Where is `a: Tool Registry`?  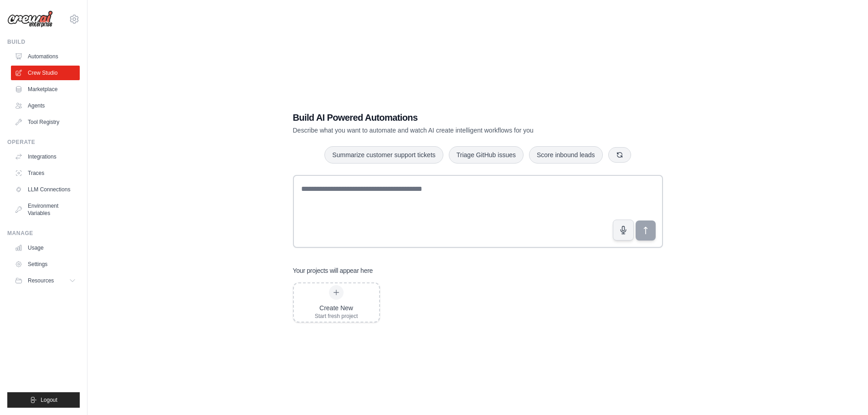
a: Tool Registry is located at coordinates (45, 122).